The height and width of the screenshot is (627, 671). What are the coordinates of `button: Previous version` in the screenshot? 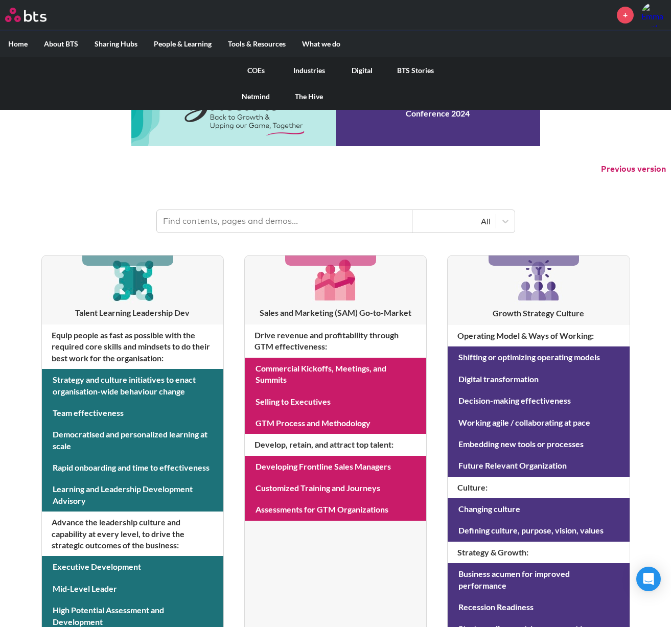 It's located at (633, 169).